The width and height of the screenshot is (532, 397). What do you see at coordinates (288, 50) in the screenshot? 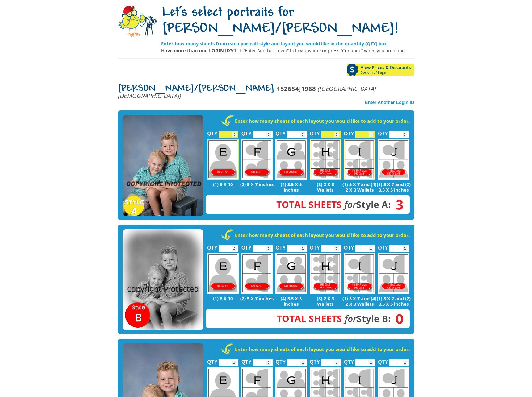
I see `p: Click “Enter Another Login” below anytime or press “Continue” when you are done.` at bounding box center [288, 50].